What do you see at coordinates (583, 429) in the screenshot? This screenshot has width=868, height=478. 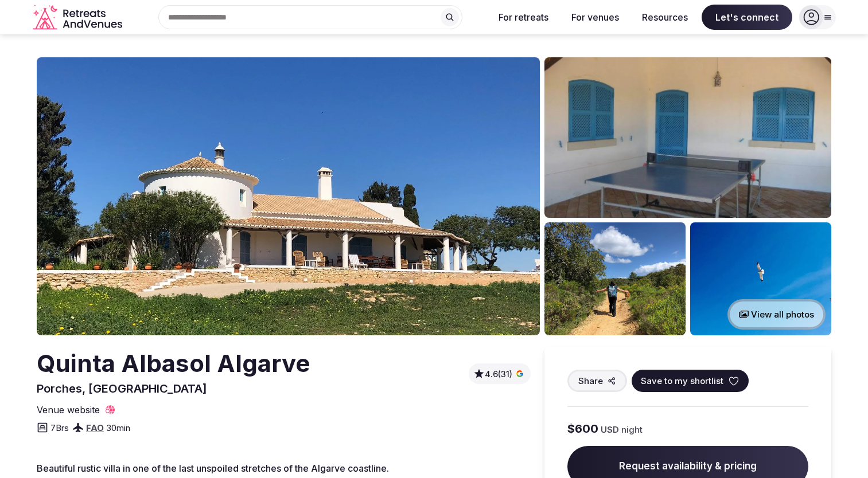 I see `span: $600` at bounding box center [583, 429].